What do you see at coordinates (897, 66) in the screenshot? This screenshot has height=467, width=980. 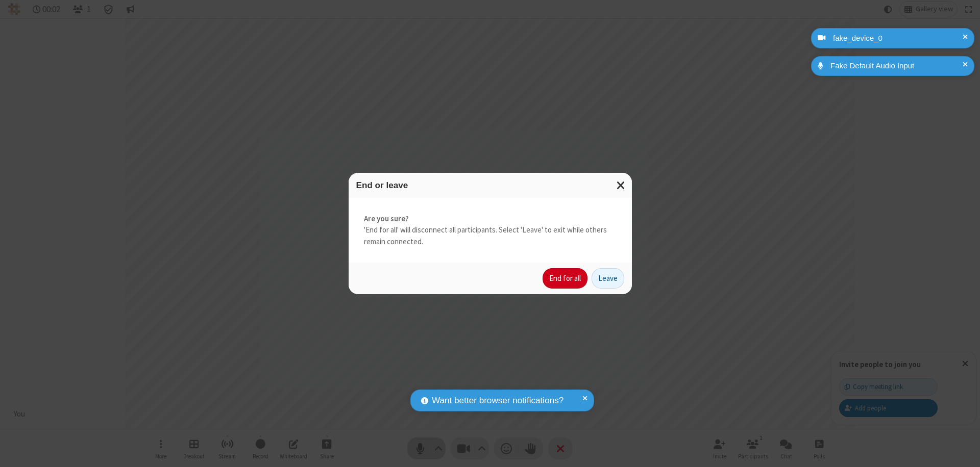 I see `div: Fake Default Audio Input` at bounding box center [897, 66].